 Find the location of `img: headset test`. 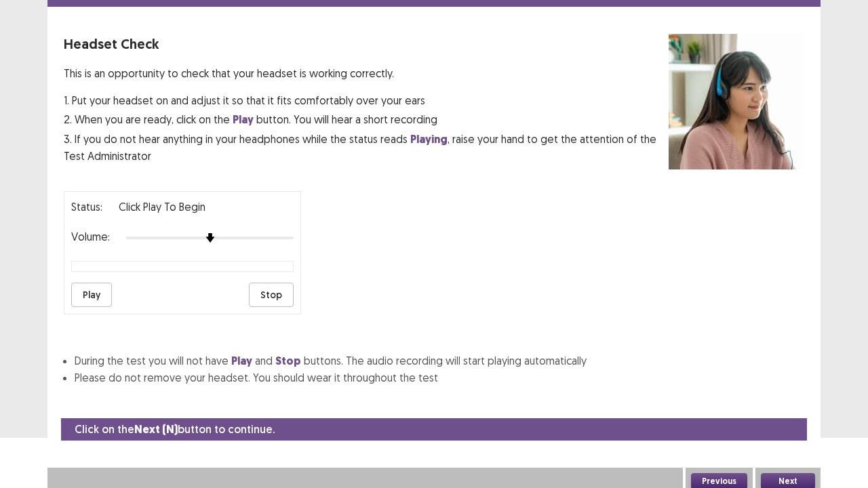

img: headset test is located at coordinates (736, 101).